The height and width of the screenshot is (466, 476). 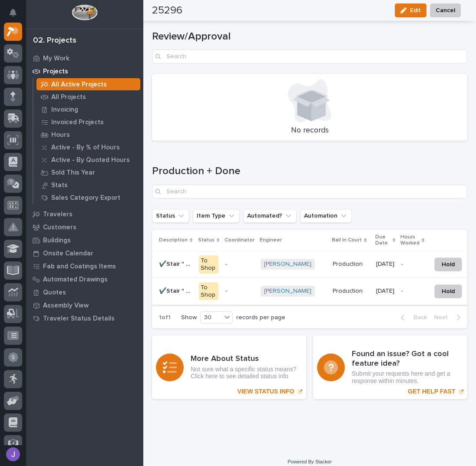 I want to click on p: Projects, so click(x=56, y=72).